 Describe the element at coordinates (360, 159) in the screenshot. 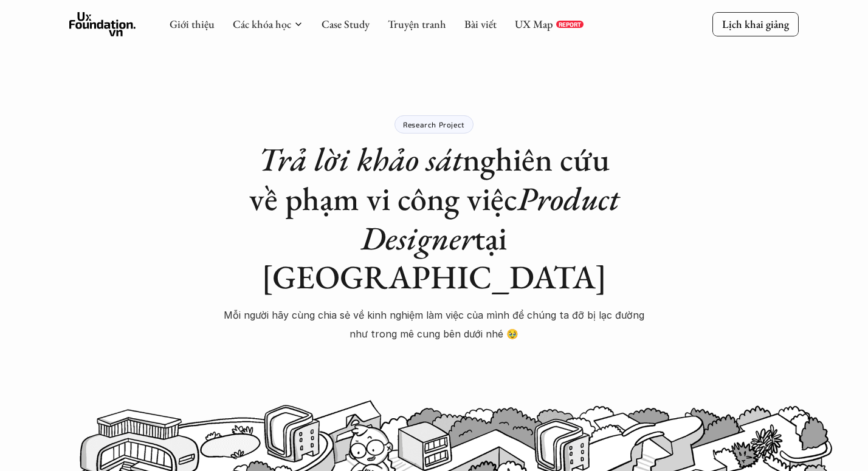

I see `em: Trả lời khảo sát` at that location.